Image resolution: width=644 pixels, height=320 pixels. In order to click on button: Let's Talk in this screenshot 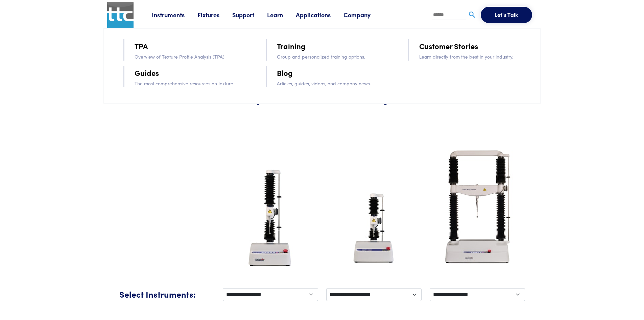, I will do `click(506, 15)`.